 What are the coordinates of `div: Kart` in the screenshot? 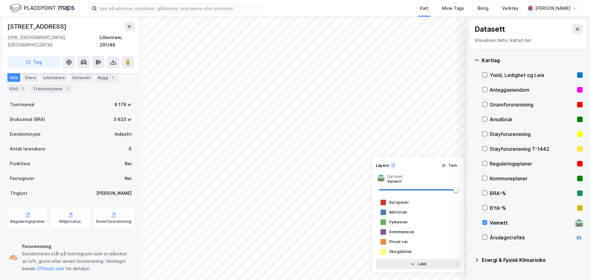 It's located at (424, 8).